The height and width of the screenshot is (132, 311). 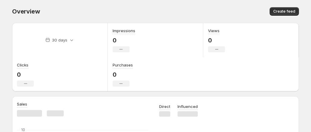 What do you see at coordinates (284, 11) in the screenshot?
I see `button: Create feed` at bounding box center [284, 11].